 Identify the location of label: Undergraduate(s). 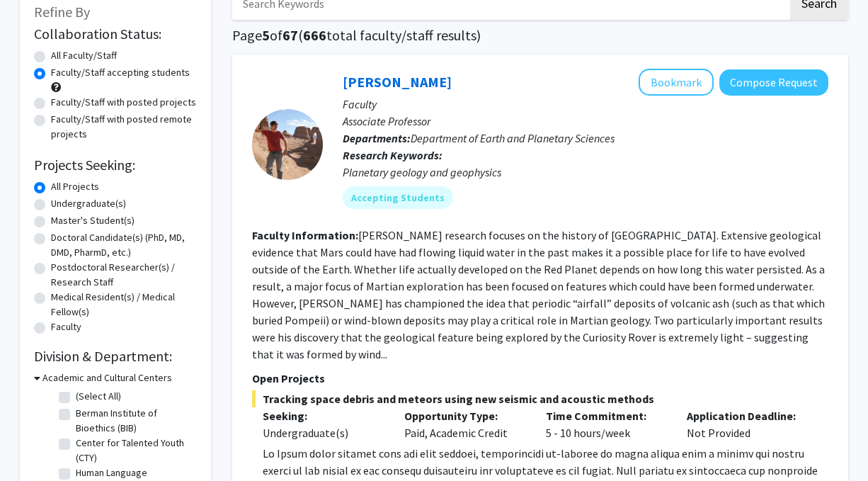
(89, 203).